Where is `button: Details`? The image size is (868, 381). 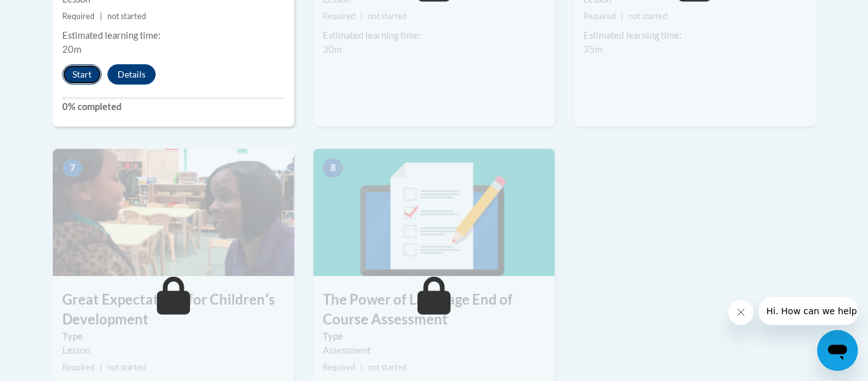
button: Details is located at coordinates (131, 74).